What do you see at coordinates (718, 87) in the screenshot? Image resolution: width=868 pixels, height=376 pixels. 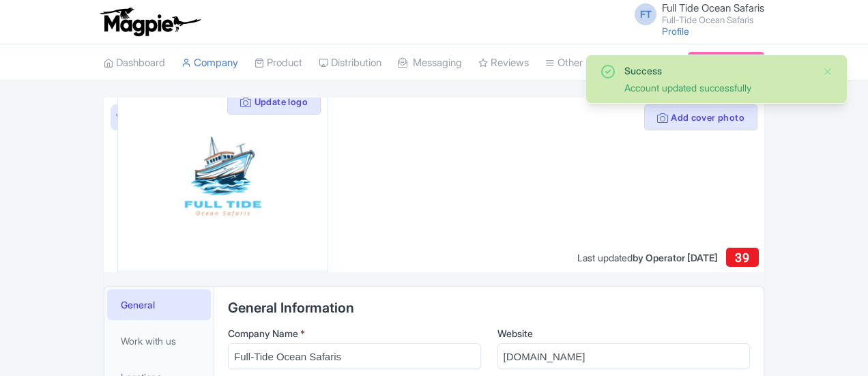 I see `div: Account updated successfully` at bounding box center [718, 87].